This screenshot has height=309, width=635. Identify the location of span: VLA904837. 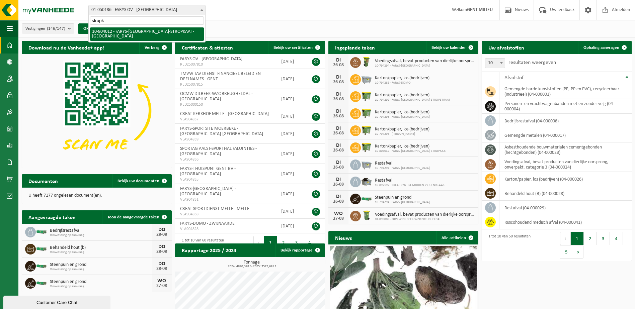
(225, 119).